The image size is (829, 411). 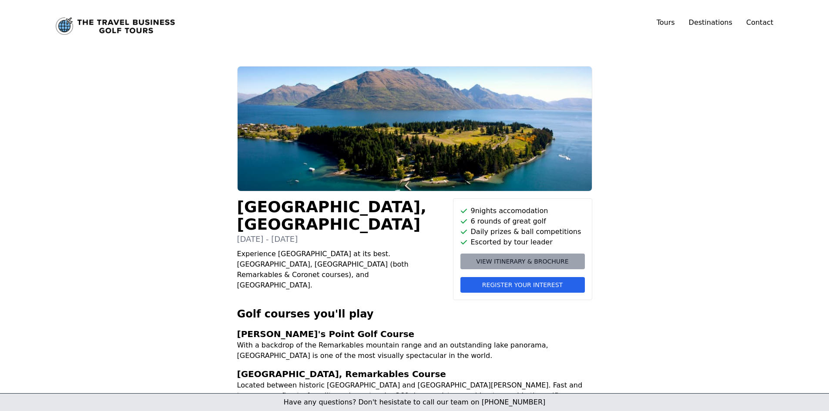 What do you see at coordinates (523, 232) in the screenshot?
I see `li: Daily prizes & ball competitions` at bounding box center [523, 232].